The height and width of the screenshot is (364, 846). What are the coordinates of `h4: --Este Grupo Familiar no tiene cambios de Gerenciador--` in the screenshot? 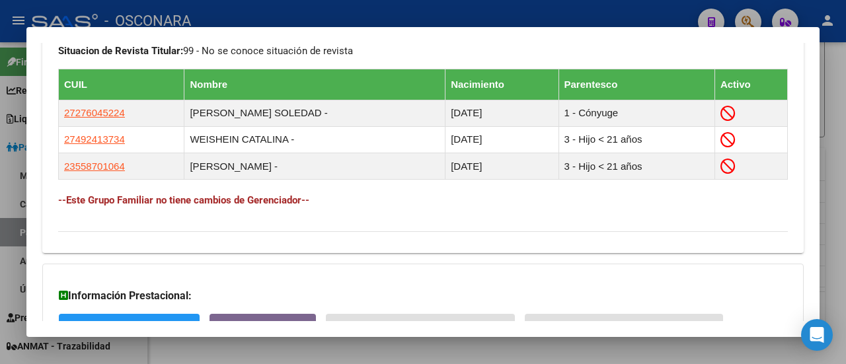 It's located at (423, 200).